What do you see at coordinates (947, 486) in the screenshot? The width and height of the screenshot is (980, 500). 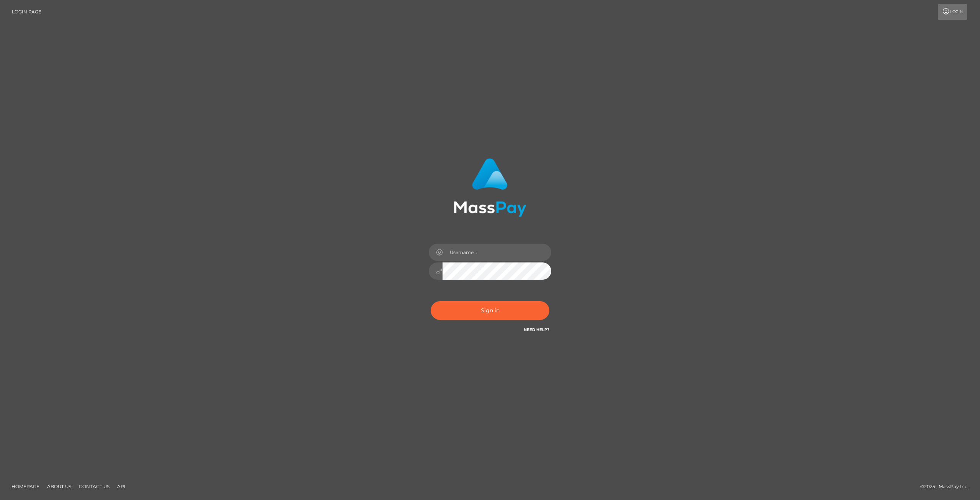 I see `div: © 2025 , MassPay Inc.` at bounding box center [947, 486].